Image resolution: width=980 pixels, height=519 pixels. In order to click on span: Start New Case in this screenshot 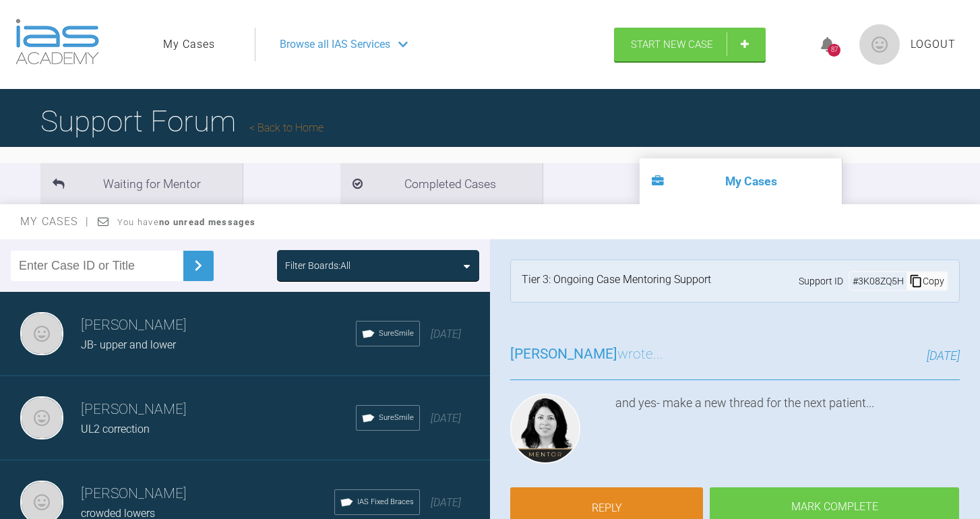, I will do `click(672, 44)`.